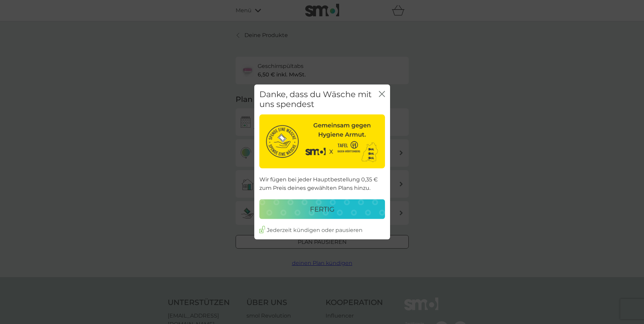 Image resolution: width=644 pixels, height=324 pixels. I want to click on p: Wir fügen bei jeder Hauptbestellung 0,35 € zum Preis deines gewählten Plans hinzu., so click(322, 183).